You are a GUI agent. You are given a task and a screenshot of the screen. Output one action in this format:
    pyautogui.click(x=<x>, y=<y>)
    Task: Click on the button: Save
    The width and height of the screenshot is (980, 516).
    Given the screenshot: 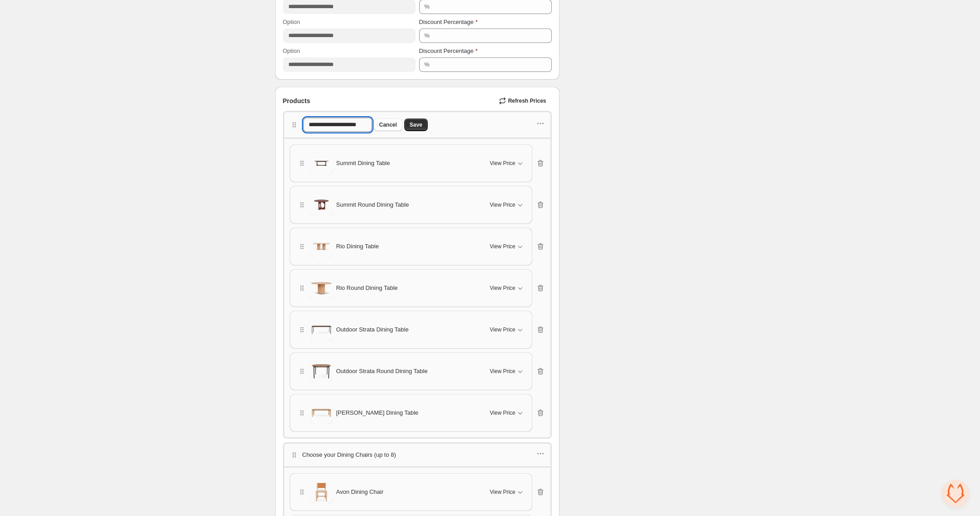 What is the action you would take?
    pyautogui.click(x=416, y=125)
    